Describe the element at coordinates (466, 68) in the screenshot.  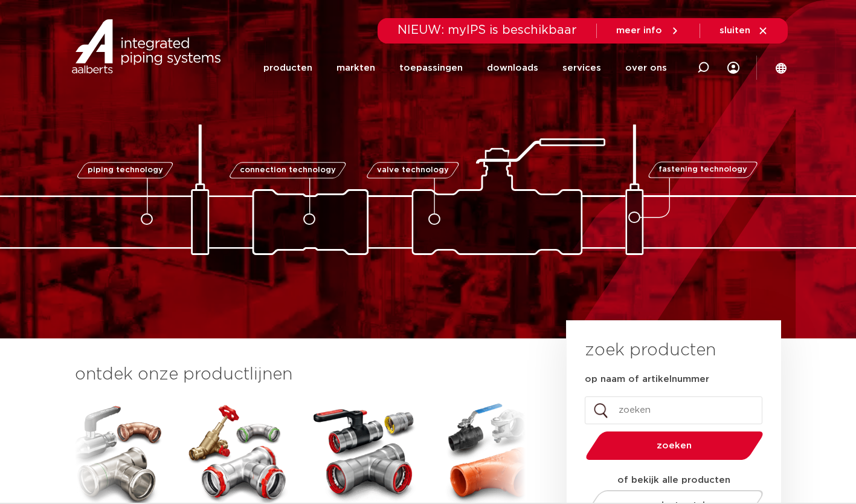
I see `nav: Menu` at that location.